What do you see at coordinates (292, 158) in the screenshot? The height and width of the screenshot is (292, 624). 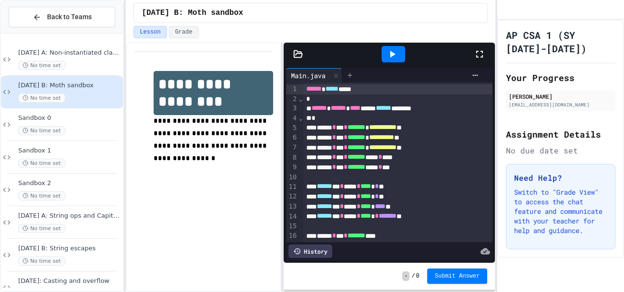 I see `div: 8` at bounding box center [292, 158].